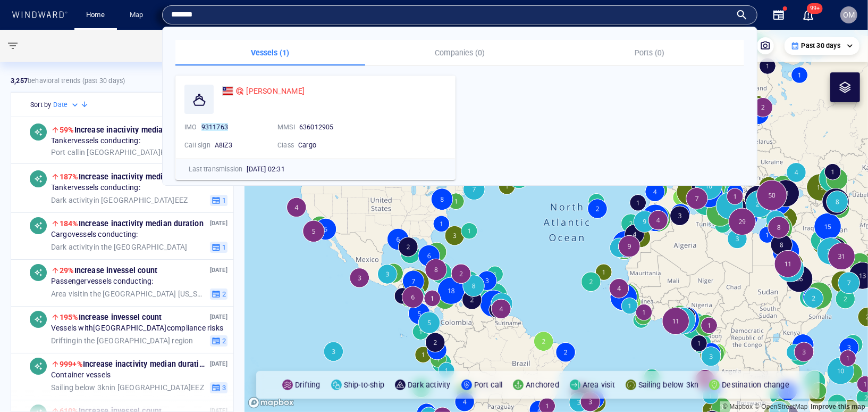 Image resolution: width=868 pixels, height=412 pixels. I want to click on div: Date, so click(66, 105).